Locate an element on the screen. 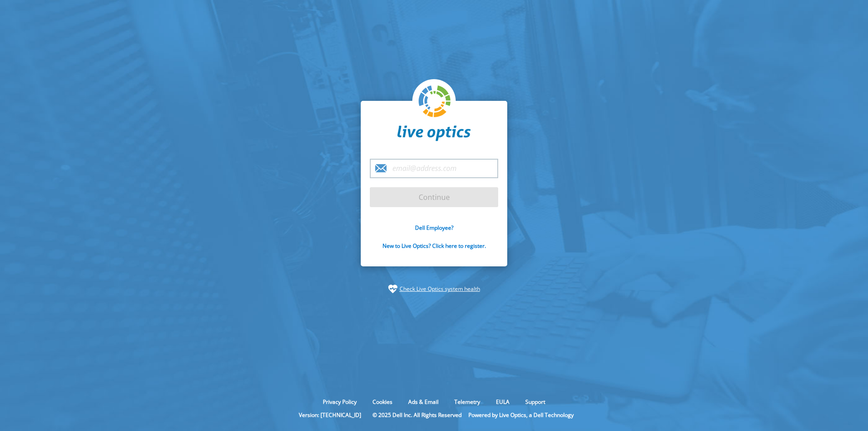 The height and width of the screenshot is (431, 868). a: Dell Employee? is located at coordinates (434, 228).